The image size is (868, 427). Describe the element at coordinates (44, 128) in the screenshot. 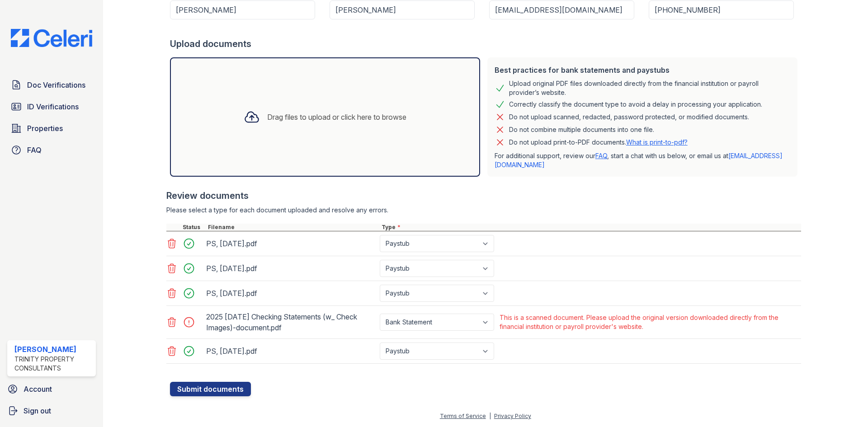

I see `span: Properties` at that location.